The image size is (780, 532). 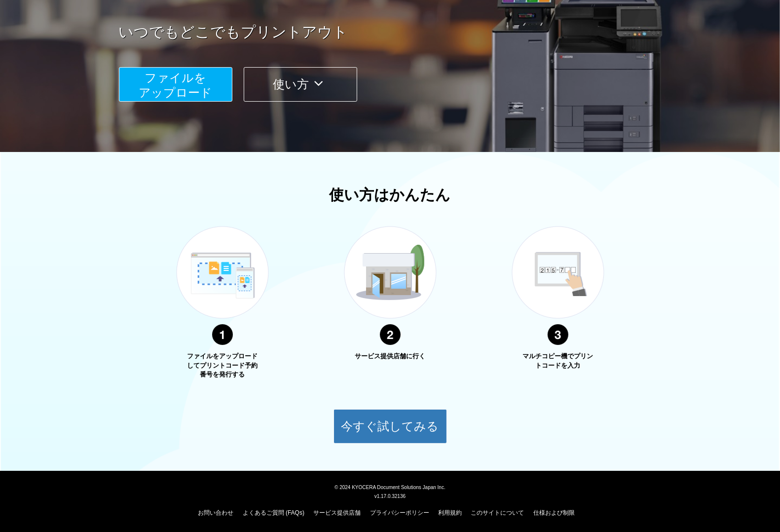 I want to click on p: マルチコピー機でプリントコードを入力, so click(x=558, y=360).